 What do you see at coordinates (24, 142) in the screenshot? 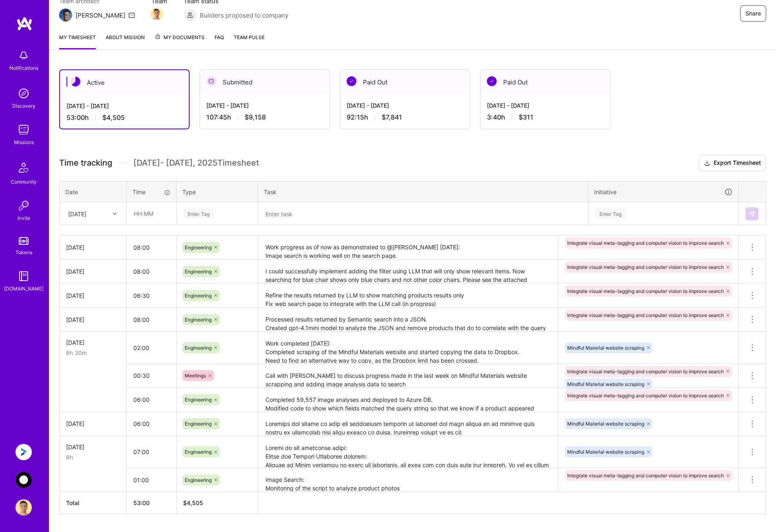
I see `div: Missions` at bounding box center [24, 142].